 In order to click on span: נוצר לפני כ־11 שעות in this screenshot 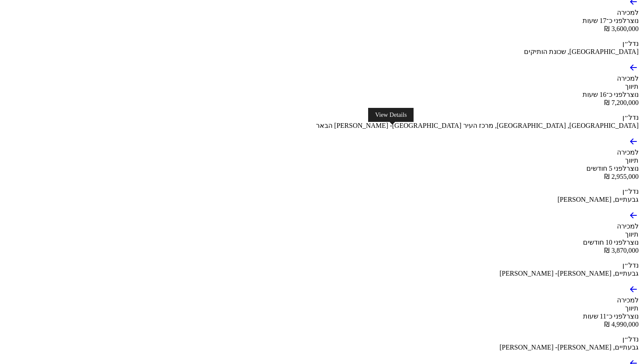, I will do `click(611, 316)`.